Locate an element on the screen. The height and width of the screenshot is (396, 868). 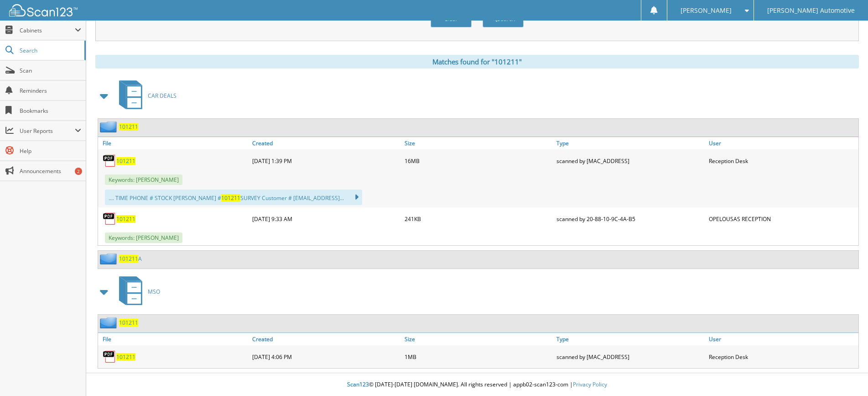
div: 2 is located at coordinates (79, 171).